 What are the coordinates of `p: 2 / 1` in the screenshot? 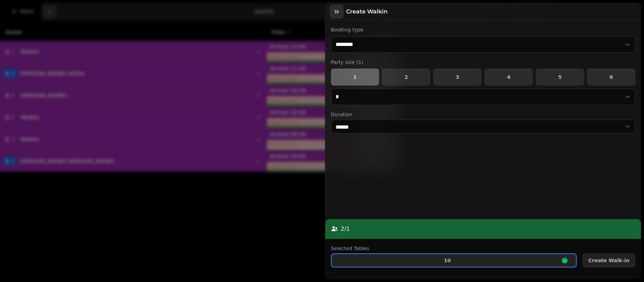 It's located at (345, 229).